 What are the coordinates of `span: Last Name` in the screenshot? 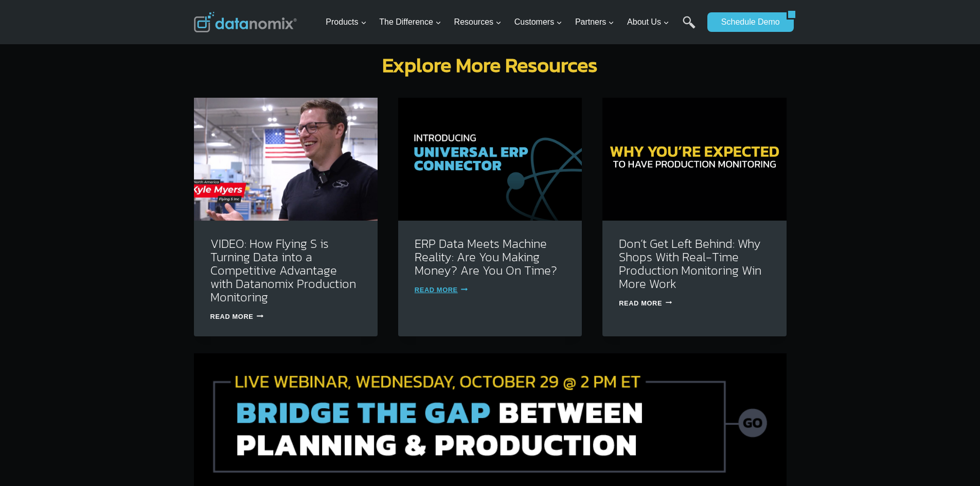 It's located at (248, 5).